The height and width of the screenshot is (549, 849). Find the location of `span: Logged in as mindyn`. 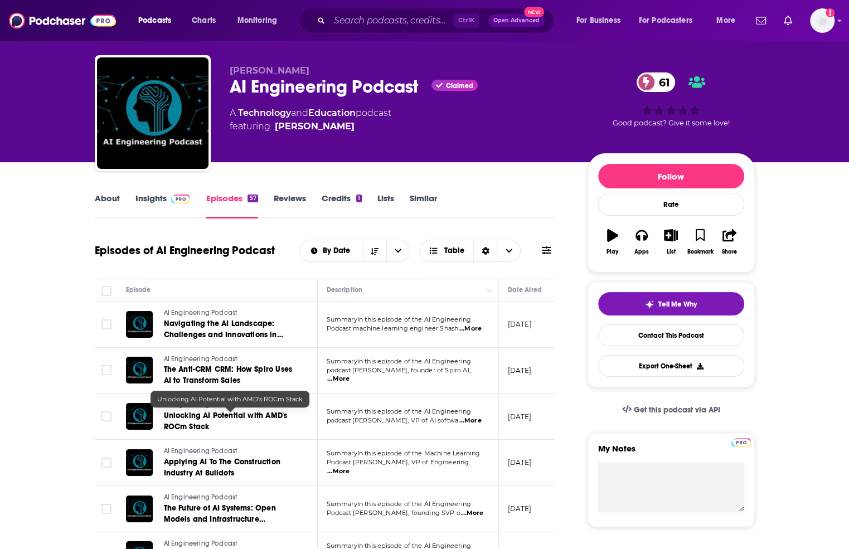

span: Logged in as mindyn is located at coordinates (822, 21).